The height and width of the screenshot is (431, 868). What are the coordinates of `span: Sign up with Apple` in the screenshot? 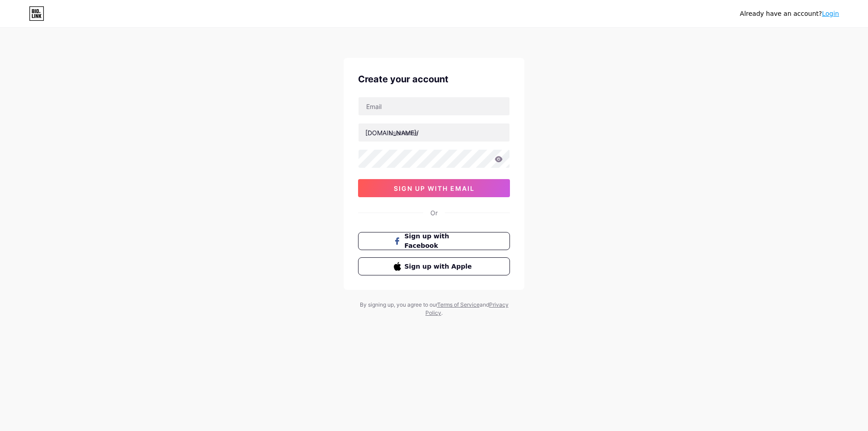 It's located at (440, 266).